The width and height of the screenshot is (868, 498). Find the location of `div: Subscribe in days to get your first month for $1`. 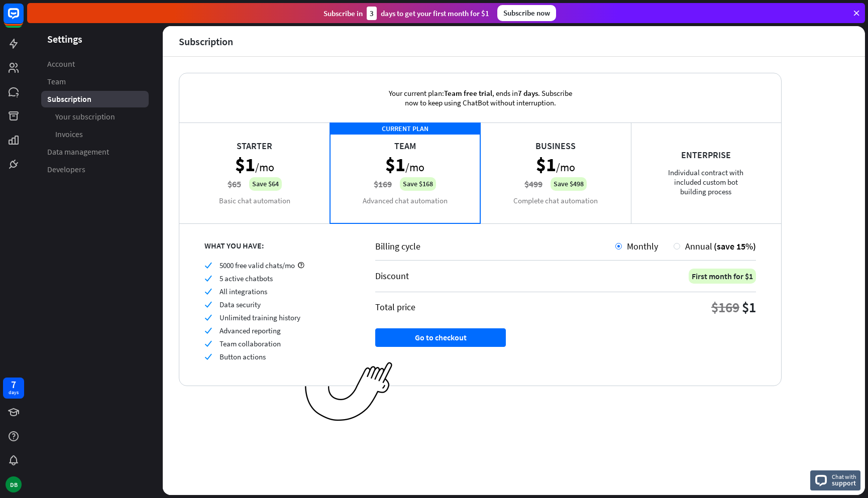

div: Subscribe in days to get your first month for $1 is located at coordinates (406, 13).